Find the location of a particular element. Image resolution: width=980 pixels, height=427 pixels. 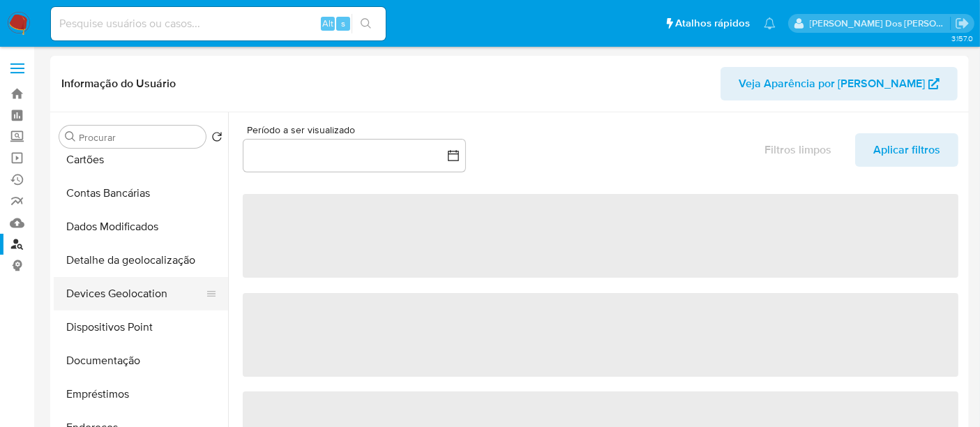

span: s is located at coordinates (343, 23).